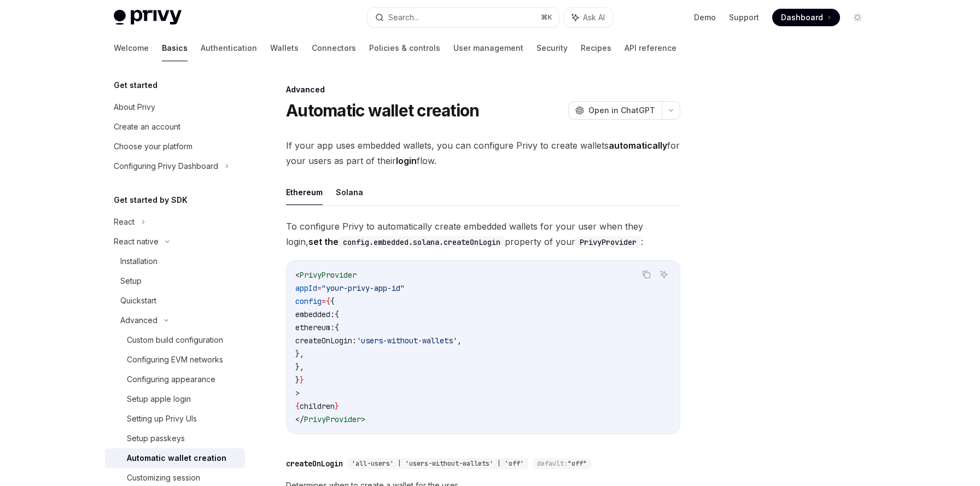  What do you see at coordinates (405, 48) in the screenshot?
I see `a: Policies & controls` at bounding box center [405, 48].